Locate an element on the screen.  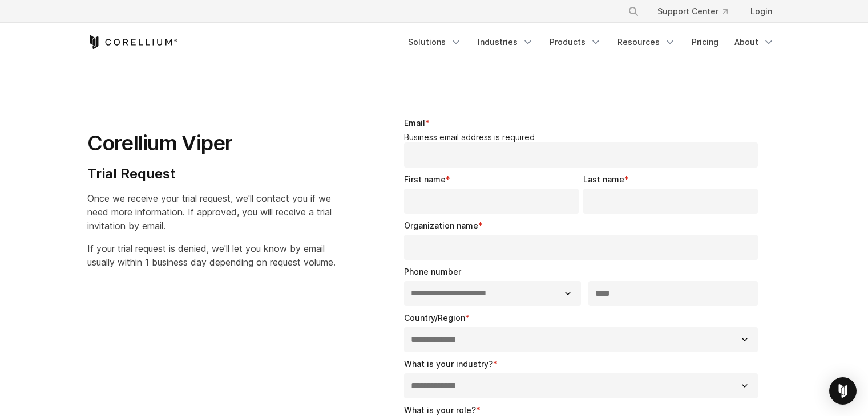
span: First name is located at coordinates (425, 179).